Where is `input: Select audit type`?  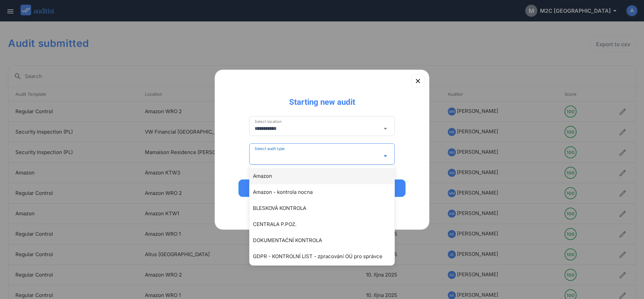 input: Select audit type is located at coordinates (317, 156).